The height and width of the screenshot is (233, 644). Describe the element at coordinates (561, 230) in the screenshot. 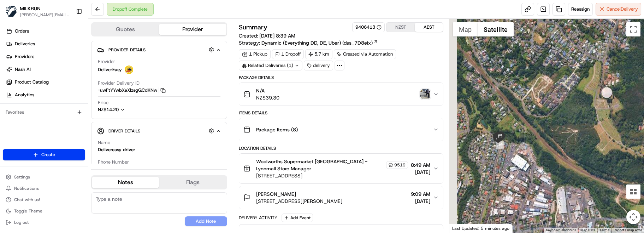

I see `button: Keyboard shortcuts` at that location.